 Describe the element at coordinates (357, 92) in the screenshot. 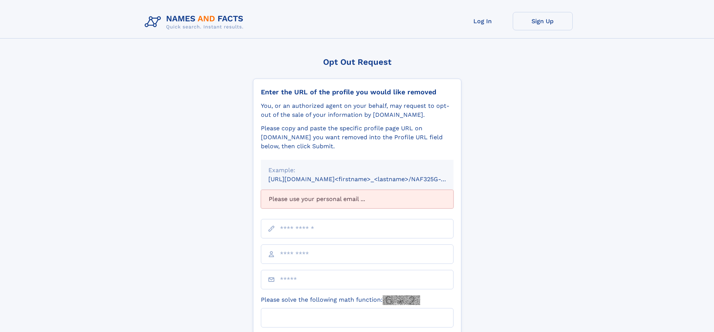

I see `div: Enter the URL of the profile you would like removed` at that location.